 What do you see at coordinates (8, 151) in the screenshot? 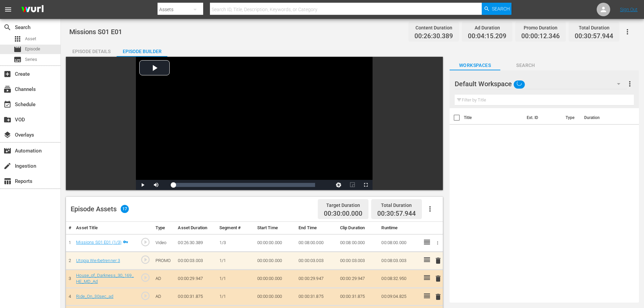
I see `span: Automation` at bounding box center [8, 151].